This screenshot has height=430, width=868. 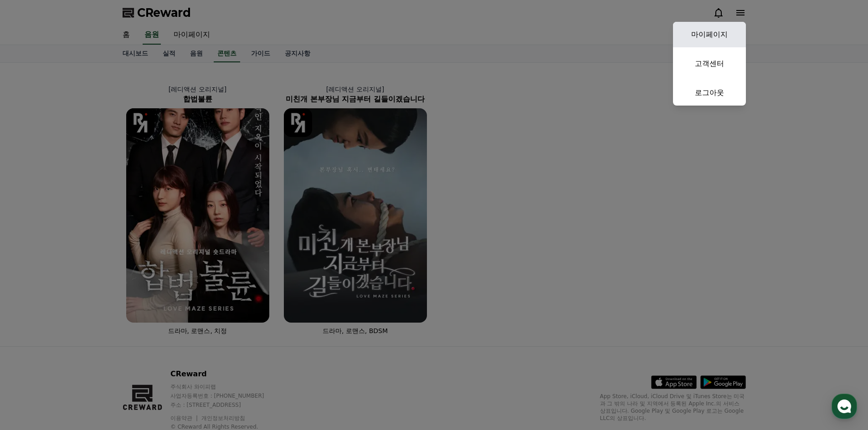 What do you see at coordinates (31, 306) in the screenshot?
I see `span: 홈` at bounding box center [31, 306].